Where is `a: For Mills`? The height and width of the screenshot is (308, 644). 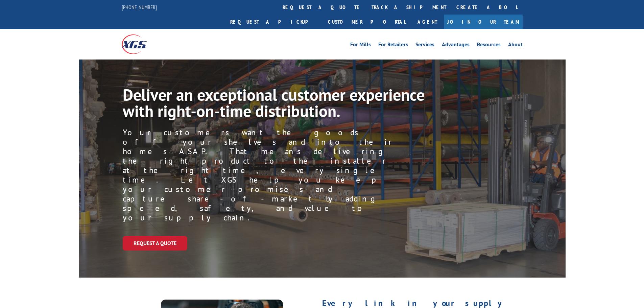 a: For Mills is located at coordinates (360, 46).